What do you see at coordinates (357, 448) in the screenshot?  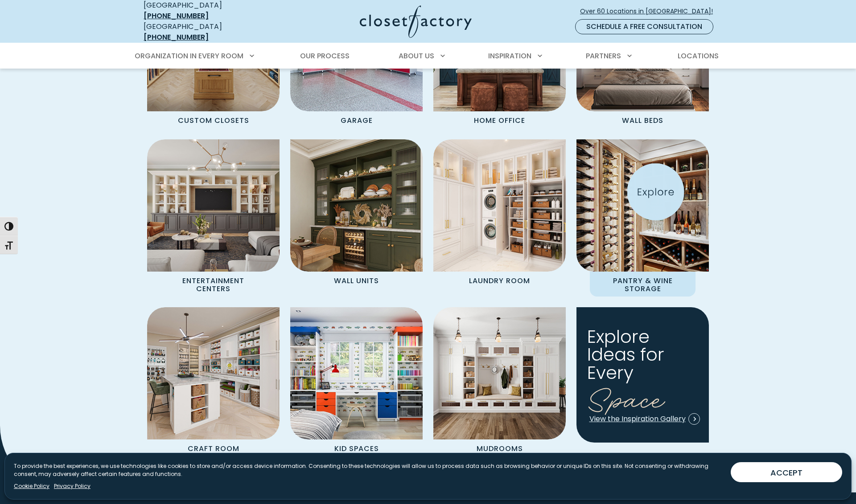 I see `p: Kid Spaces` at bounding box center [357, 448].